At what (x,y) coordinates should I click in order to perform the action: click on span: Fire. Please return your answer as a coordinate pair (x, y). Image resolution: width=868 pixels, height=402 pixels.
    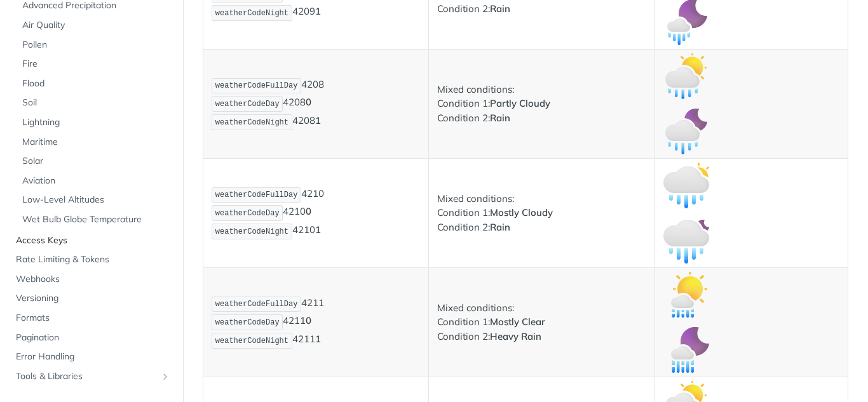
    Looking at the image, I should click on (96, 64).